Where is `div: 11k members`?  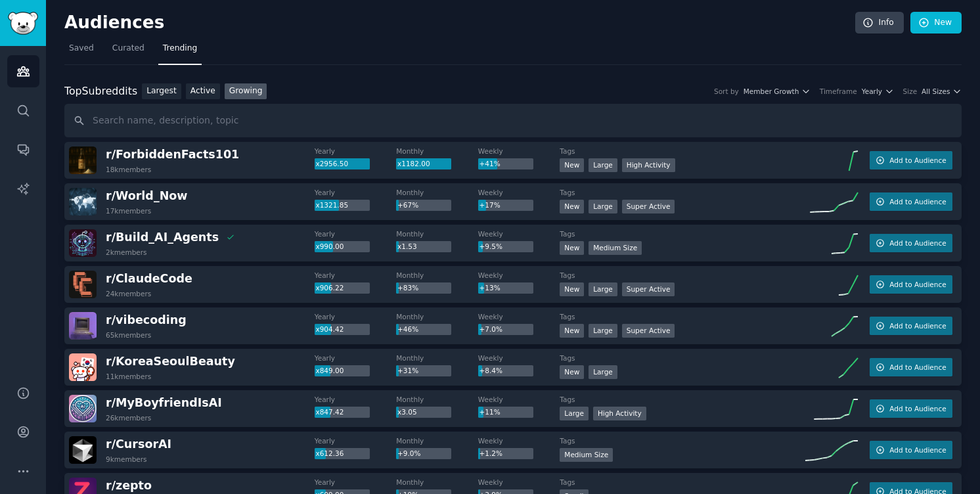 div: 11k members is located at coordinates (128, 376).